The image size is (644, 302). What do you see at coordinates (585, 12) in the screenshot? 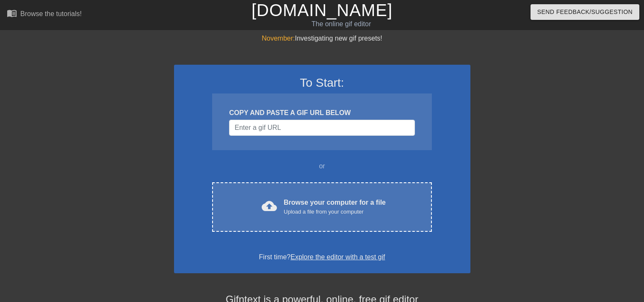
I see `button: Send Feedback/Suggestion` at bounding box center [585, 12].